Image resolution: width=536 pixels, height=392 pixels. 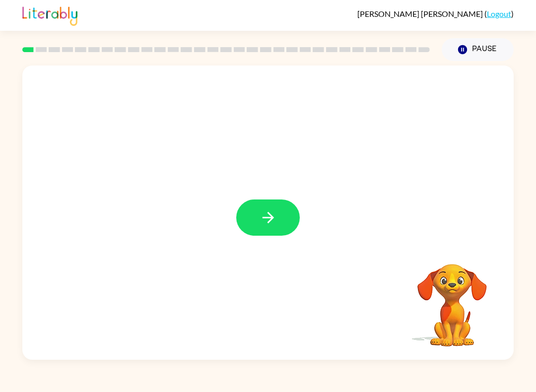 I want to click on video: Your browser must support playing .mp4 files to use Literably. Please try using another browser., so click(x=452, y=298).